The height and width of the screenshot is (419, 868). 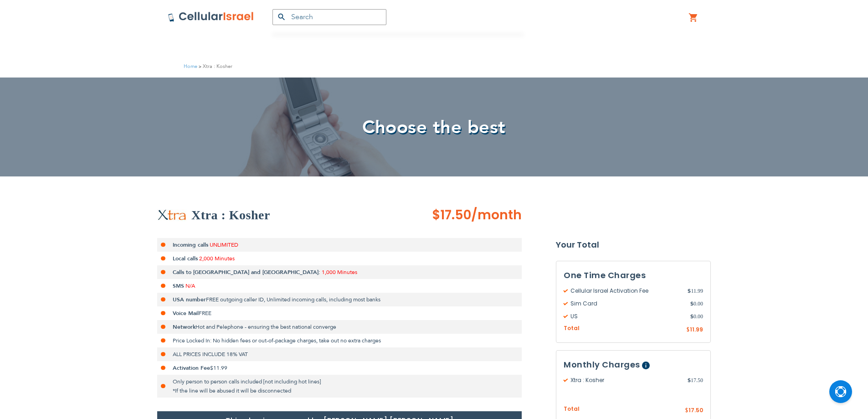 What do you see at coordinates (191, 66) in the screenshot?
I see `a: Home` at bounding box center [191, 66].